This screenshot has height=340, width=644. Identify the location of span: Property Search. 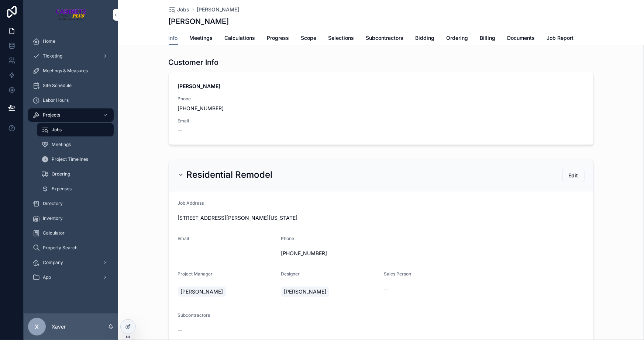
(60, 247).